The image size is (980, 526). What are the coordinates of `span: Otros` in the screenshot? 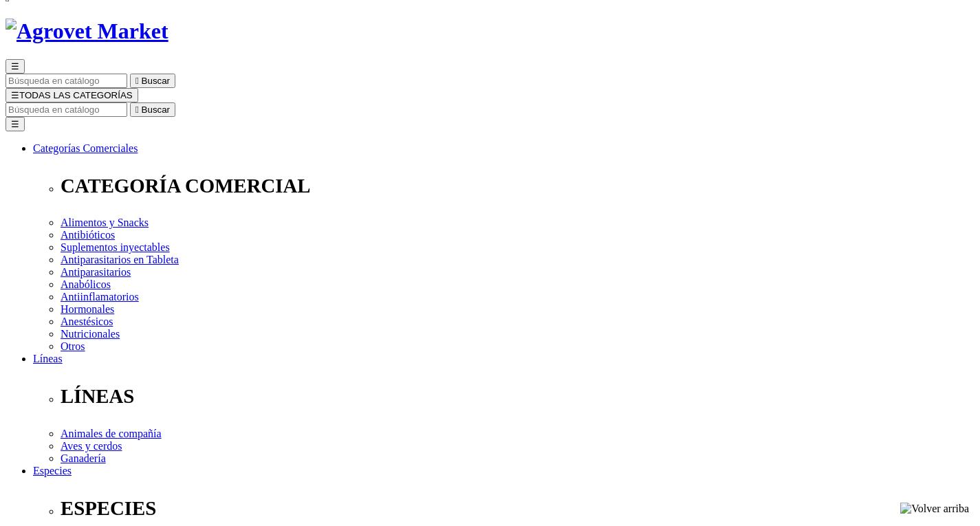 It's located at (73, 346).